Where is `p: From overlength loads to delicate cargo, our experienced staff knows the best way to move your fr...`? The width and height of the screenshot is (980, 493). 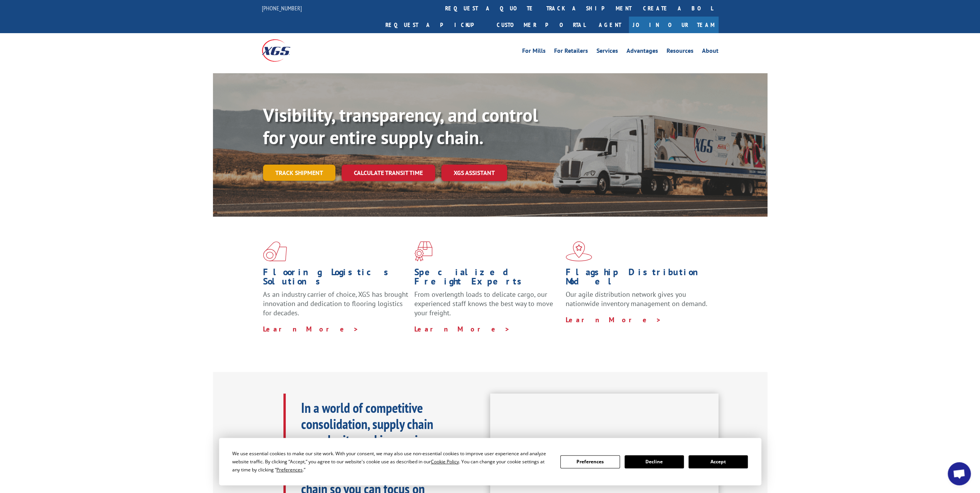
p: From overlength loads to delicate cargo, our experienced staff knows the best way to move your fr... is located at coordinates (487, 307).